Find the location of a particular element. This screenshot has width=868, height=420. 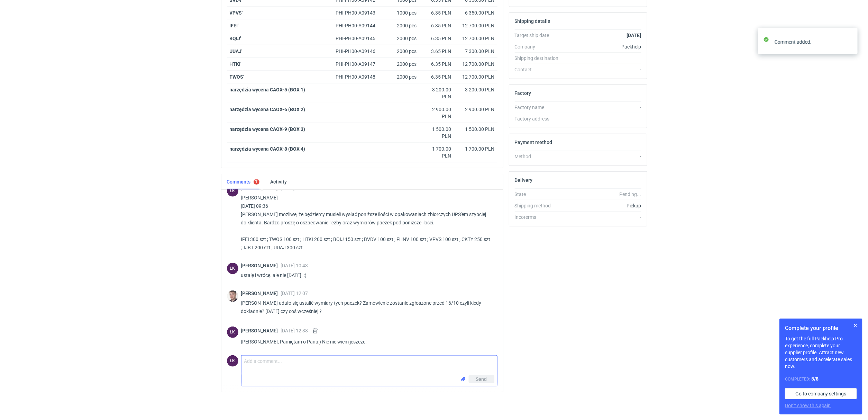

div: Completed: is located at coordinates (821, 379).